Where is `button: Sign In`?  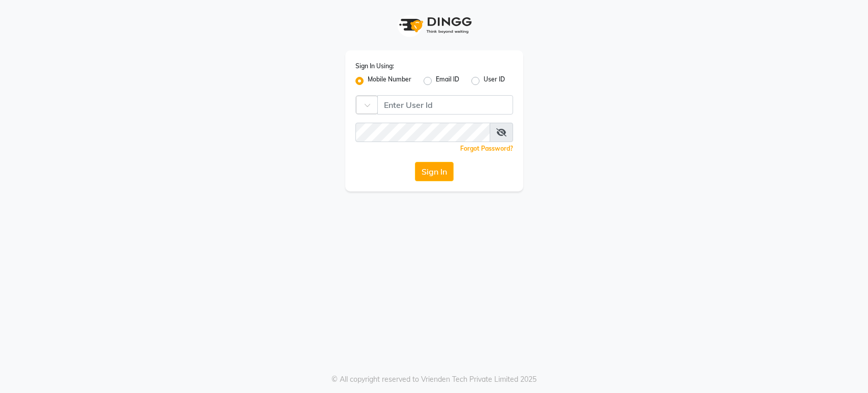
button: Sign In is located at coordinates (434, 171).